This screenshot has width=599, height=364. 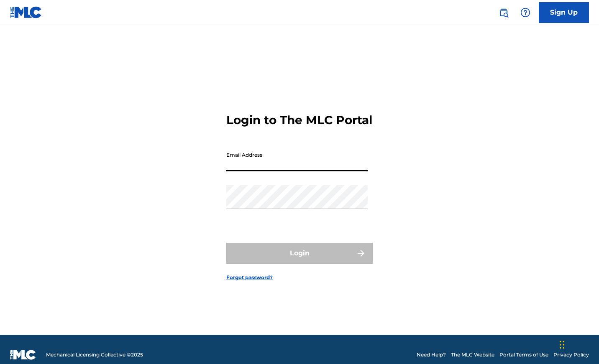 What do you see at coordinates (564, 12) in the screenshot?
I see `a: Sign Up` at bounding box center [564, 12].